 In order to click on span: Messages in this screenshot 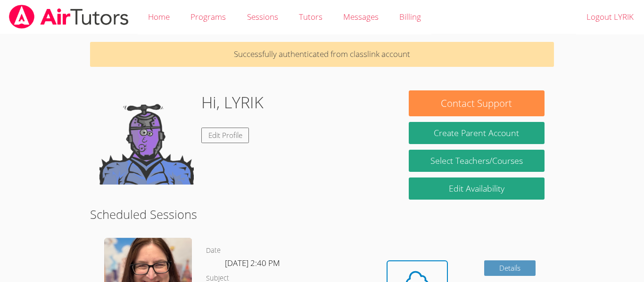, I will do `click(361, 17)`.